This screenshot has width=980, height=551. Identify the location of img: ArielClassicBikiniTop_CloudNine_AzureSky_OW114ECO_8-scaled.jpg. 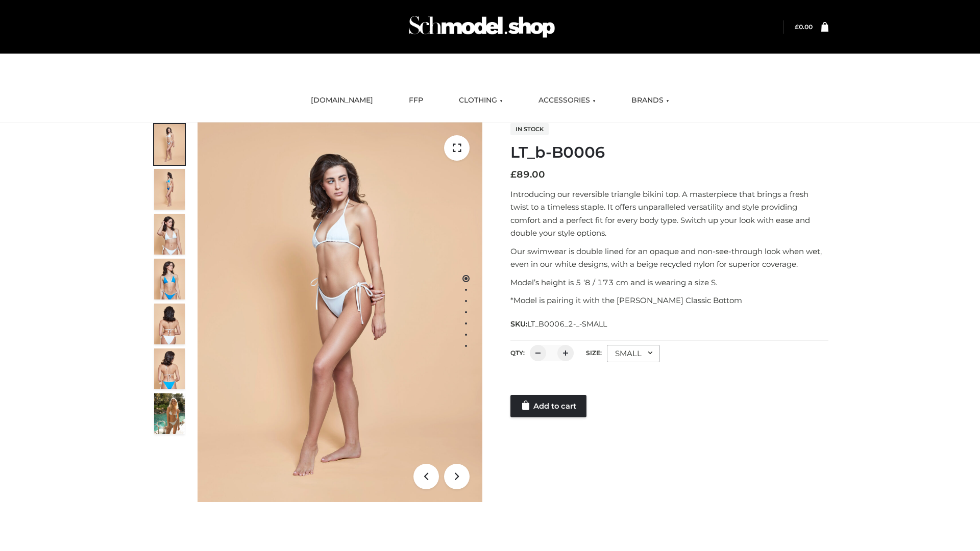
(170, 369).